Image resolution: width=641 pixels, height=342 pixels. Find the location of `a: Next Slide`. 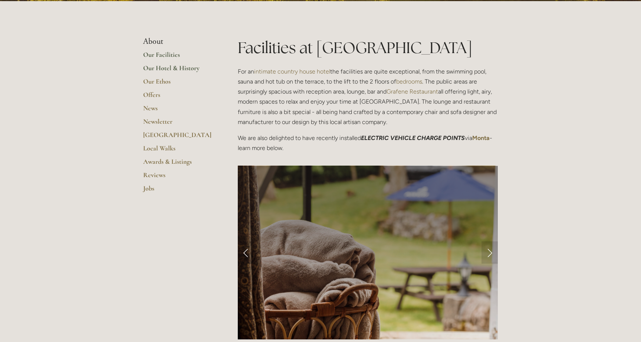

a: Next Slide is located at coordinates (490, 252).